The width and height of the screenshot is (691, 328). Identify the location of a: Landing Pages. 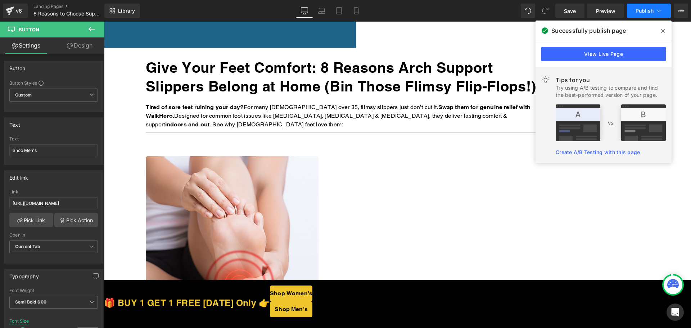
(75, 6).